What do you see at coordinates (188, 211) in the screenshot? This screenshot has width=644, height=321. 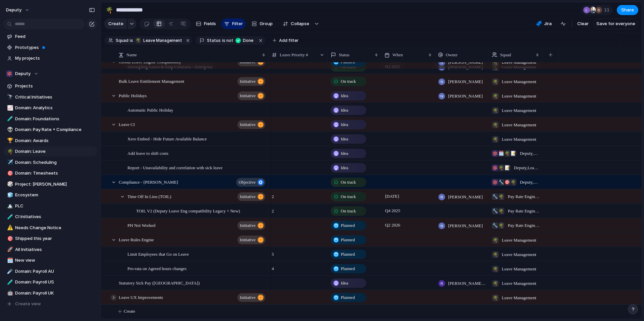 I see `span: TOIL V2 (Deputy Leave Eng compatibility Legacy + New)` at bounding box center [188, 211].